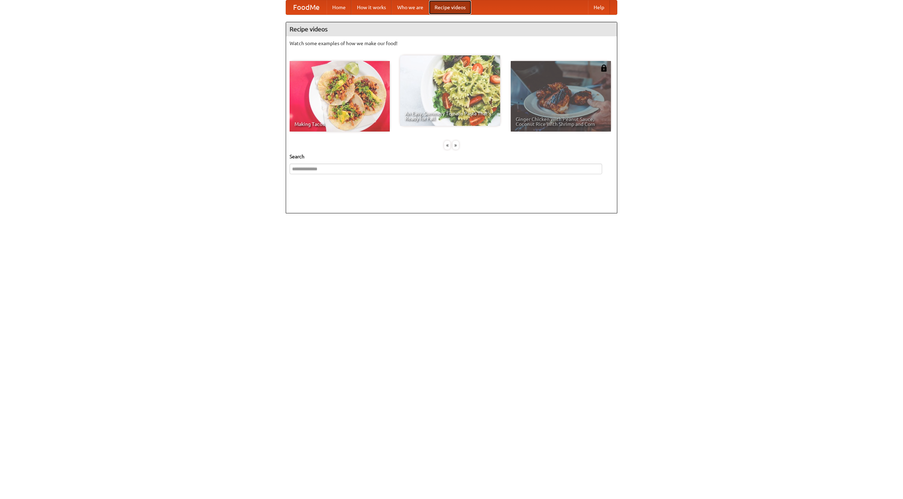 This screenshot has height=499, width=903. I want to click on span: Making Tacos, so click(340, 124).